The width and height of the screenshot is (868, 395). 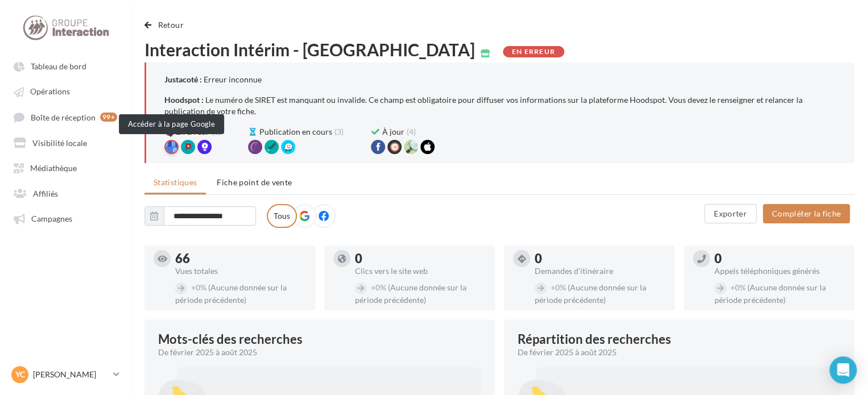 I want to click on button: Compléter la fiche, so click(x=806, y=213).